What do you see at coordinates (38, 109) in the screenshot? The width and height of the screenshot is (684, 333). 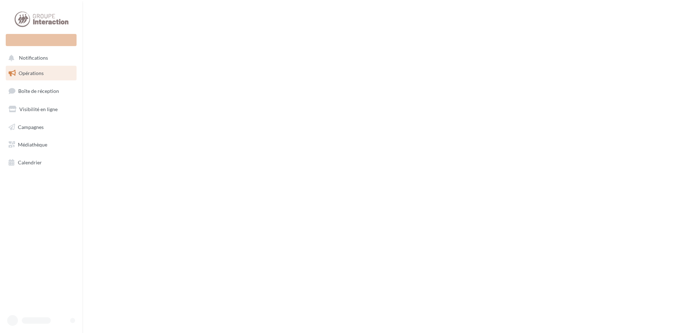 I see `span: Visibilité en ligne` at bounding box center [38, 109].